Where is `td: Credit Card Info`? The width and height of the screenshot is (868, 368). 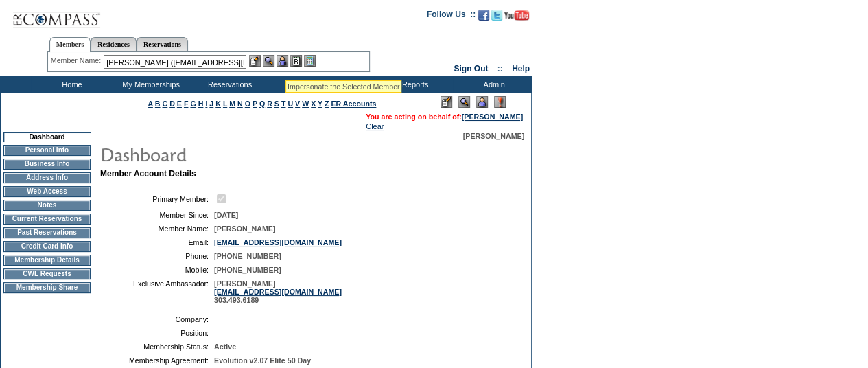
td: Credit Card Info is located at coordinates (46, 246).